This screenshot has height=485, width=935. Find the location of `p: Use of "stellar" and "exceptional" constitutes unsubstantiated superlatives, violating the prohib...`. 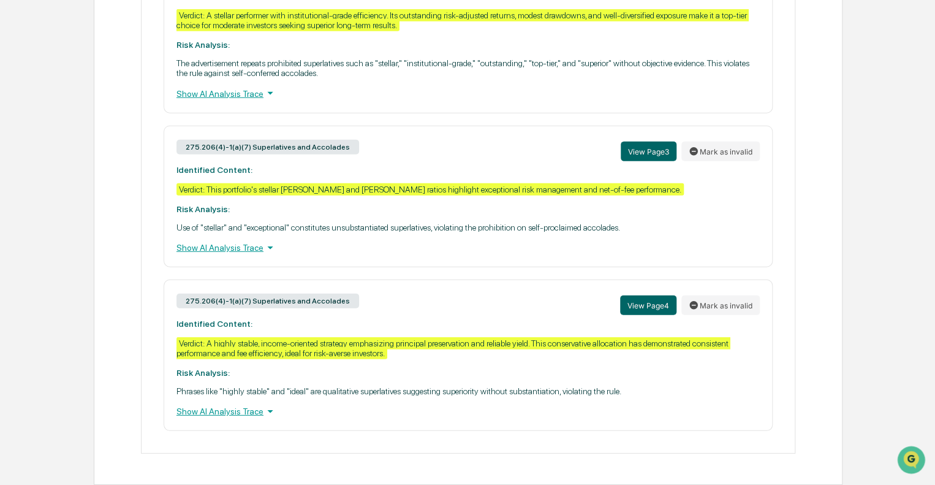

p: Use of "stellar" and "exceptional" constitutes unsubstantiated superlatives, violating the prohib... is located at coordinates (468, 227).